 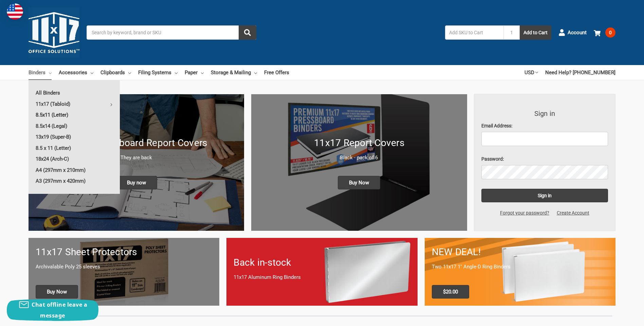 What do you see at coordinates (137, 183) in the screenshot?
I see `span: Buy now` at bounding box center [137, 183].